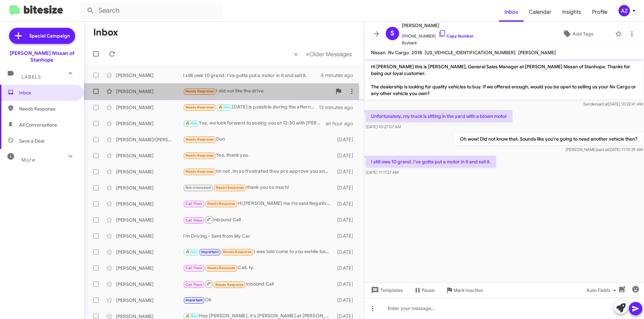  I want to click on button: Mark Inactive, so click(464, 290).